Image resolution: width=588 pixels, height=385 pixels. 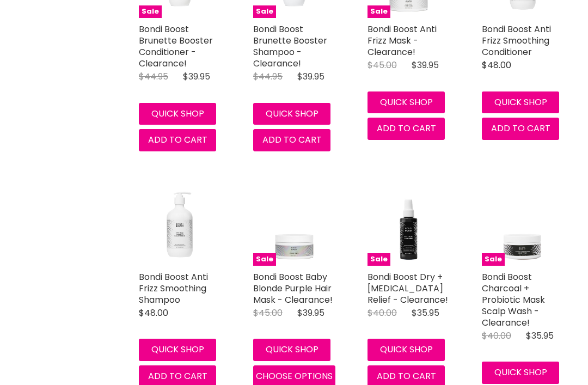 I want to click on a: Bondi Boost Anti Frizz Smoothing Conditioner, so click(x=516, y=40).